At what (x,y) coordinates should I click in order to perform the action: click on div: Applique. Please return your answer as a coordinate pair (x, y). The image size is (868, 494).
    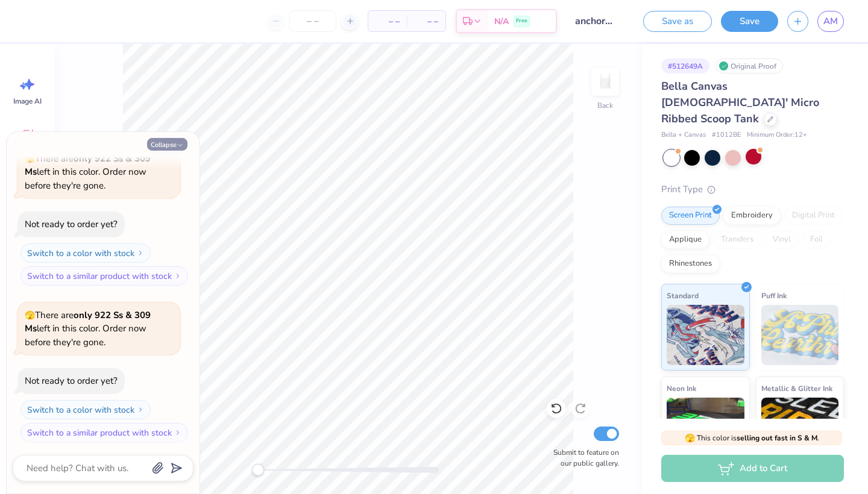
    Looking at the image, I should click on (686, 240).